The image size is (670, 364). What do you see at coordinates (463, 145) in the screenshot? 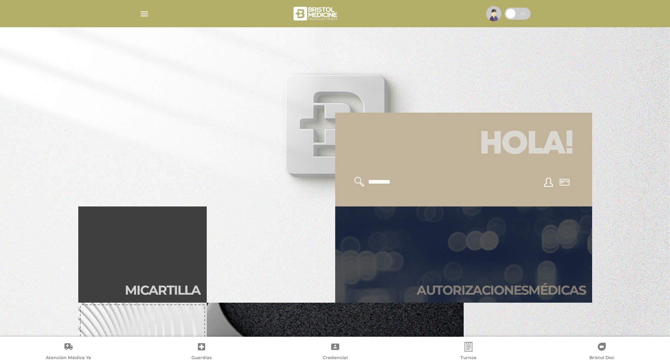
I see `h1: Hola!` at bounding box center [463, 145].